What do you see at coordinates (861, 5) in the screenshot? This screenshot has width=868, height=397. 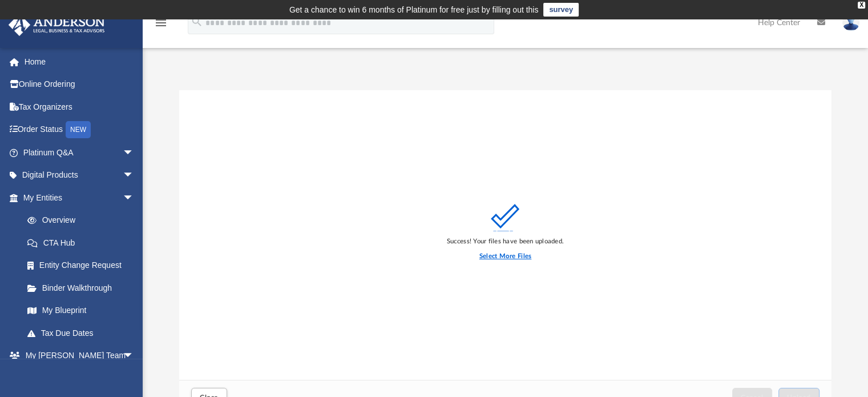 I see `div: close` at bounding box center [861, 5].